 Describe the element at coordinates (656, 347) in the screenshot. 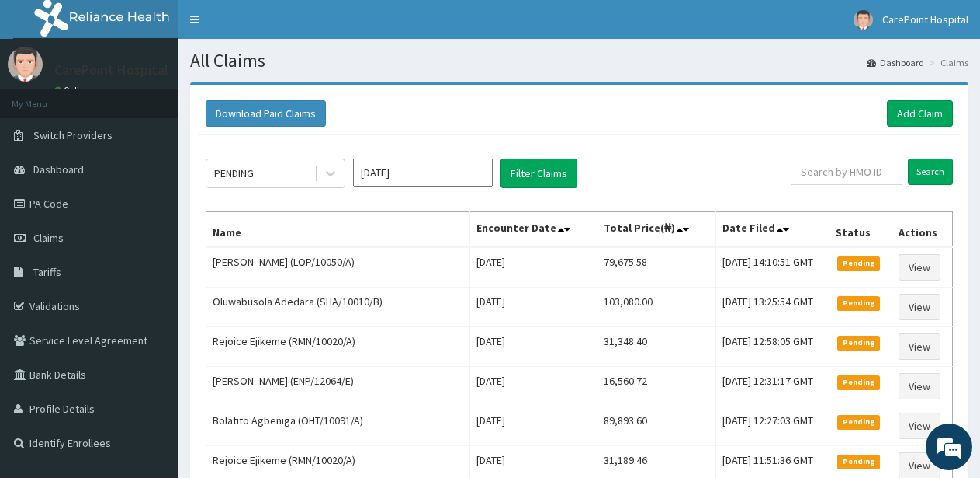

I see `td: 31,348.40` at that location.